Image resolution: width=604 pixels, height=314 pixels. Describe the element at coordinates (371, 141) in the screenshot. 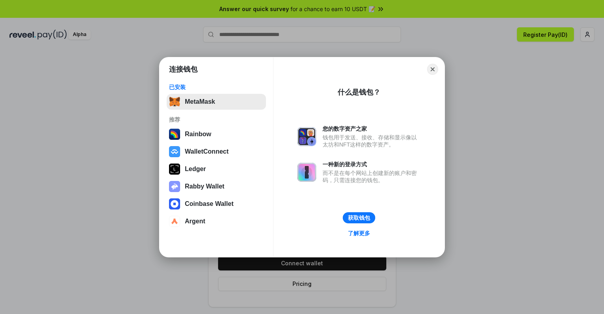

I see `div: 钱包用于发送、接收、存储和显示像以太坊和NFT这样的数字资产。` at that location.